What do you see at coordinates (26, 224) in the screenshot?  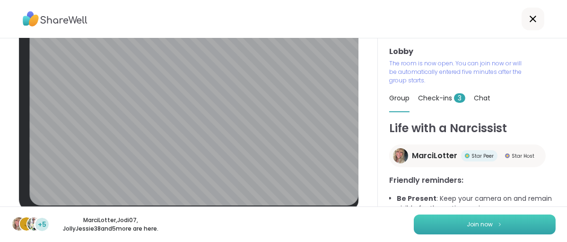 I see `span: J` at bounding box center [26, 224].